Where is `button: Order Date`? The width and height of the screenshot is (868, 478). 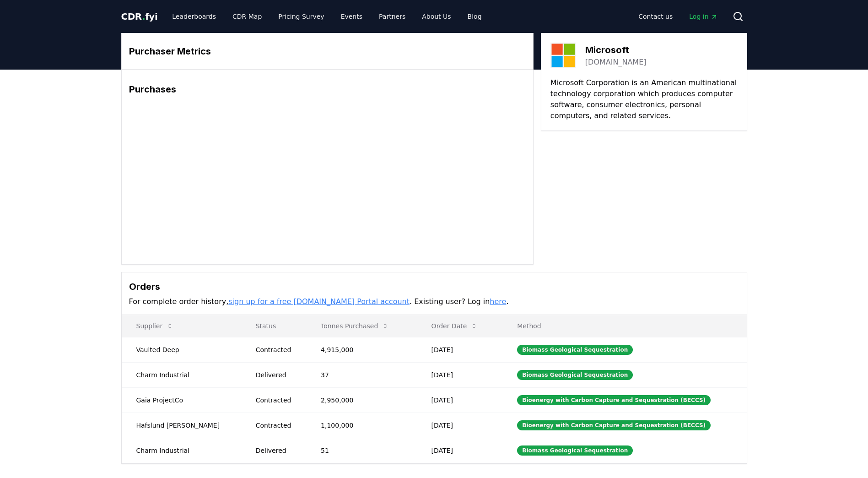
button: Order Date is located at coordinates (455, 326).